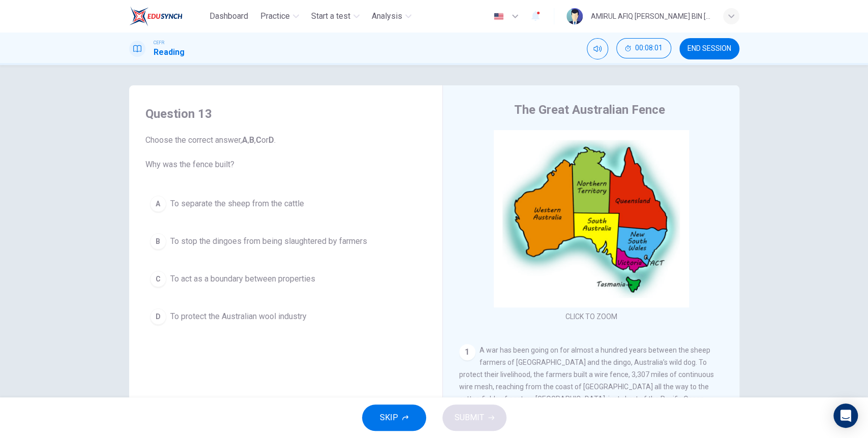 The width and height of the screenshot is (868, 438). What do you see at coordinates (156, 16) in the screenshot?
I see `img: EduSynch logo` at bounding box center [156, 16].